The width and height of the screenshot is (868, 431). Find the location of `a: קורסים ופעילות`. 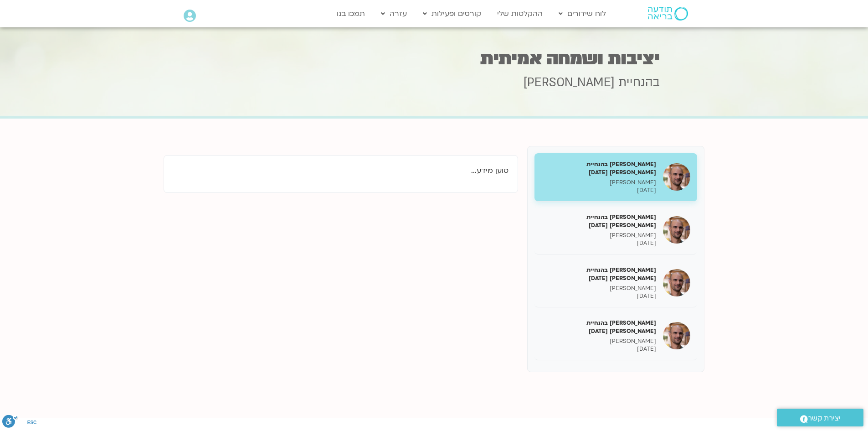

a: קורסים ופעילות is located at coordinates (452, 14).